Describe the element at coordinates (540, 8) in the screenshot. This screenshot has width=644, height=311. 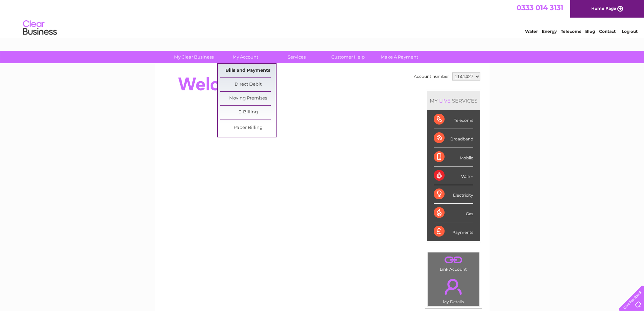
I see `span: 0333 014 3131` at that location.